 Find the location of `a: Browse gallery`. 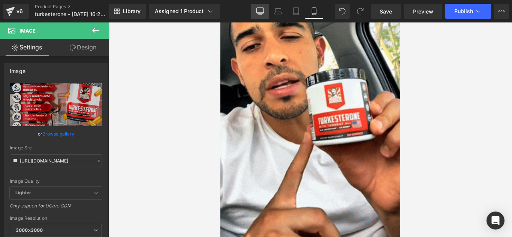

a: Browse gallery is located at coordinates (58, 134).